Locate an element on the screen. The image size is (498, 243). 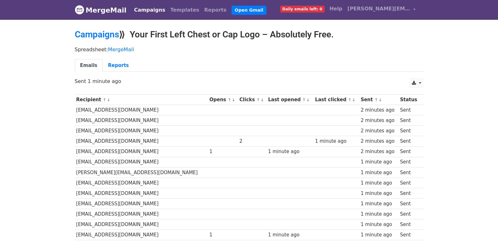
a: Open Gmail is located at coordinates (249, 10).